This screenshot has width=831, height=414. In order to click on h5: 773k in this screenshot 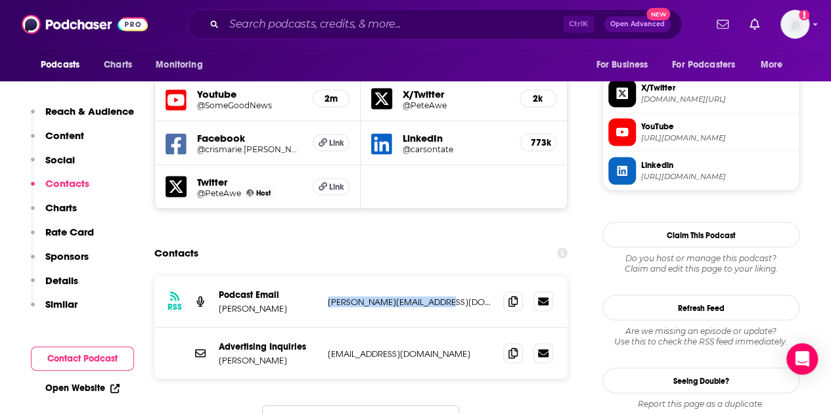, I will do `click(538, 142)`.